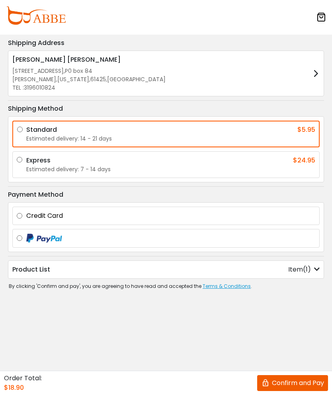  I want to click on div: $24.95, so click(304, 160).